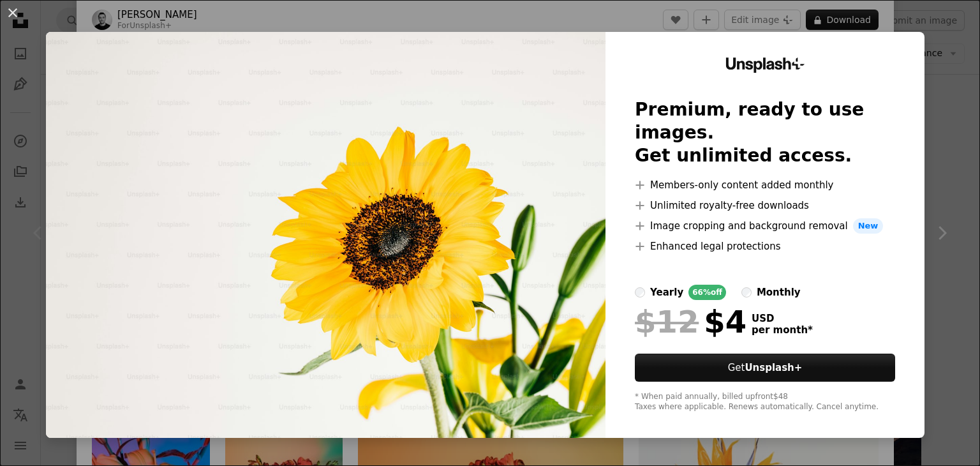 The width and height of the screenshot is (980, 466). I want to click on div: * When paid annually, billed upfront $48 Taxes where applicable. Renews automatically. Cancel any..., so click(765, 402).